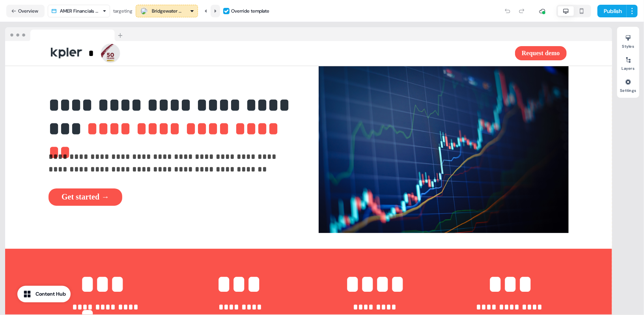 The image size is (644, 315). I want to click on div: Image, so click(444, 150).